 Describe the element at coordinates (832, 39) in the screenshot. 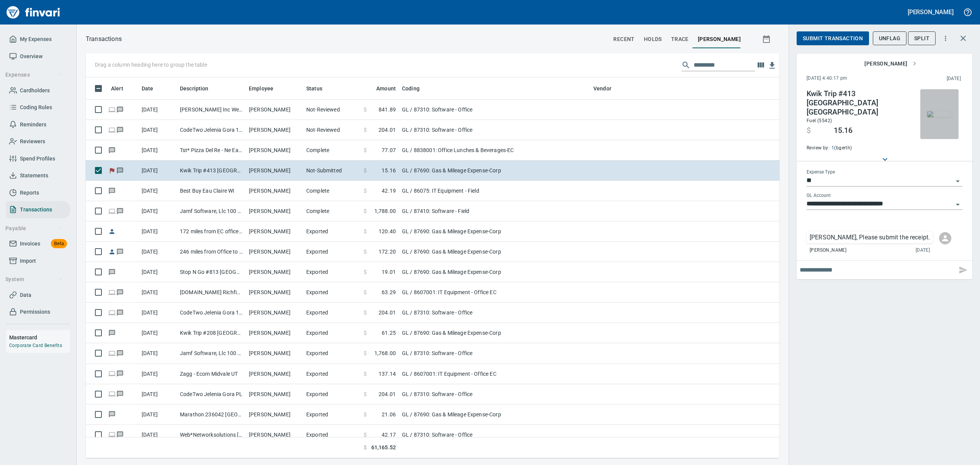

I see `button: Submit Transaction` at that location.